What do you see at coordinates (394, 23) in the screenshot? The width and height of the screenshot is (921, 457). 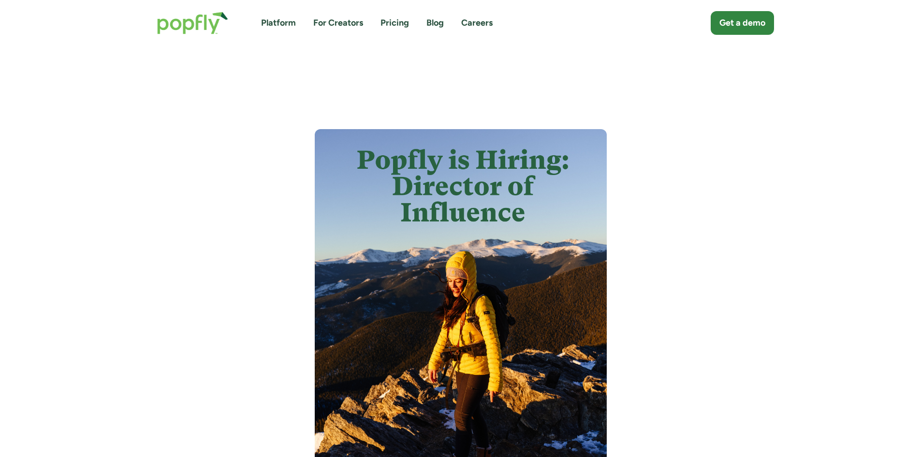 I see `a: Pricing` at bounding box center [394, 23].